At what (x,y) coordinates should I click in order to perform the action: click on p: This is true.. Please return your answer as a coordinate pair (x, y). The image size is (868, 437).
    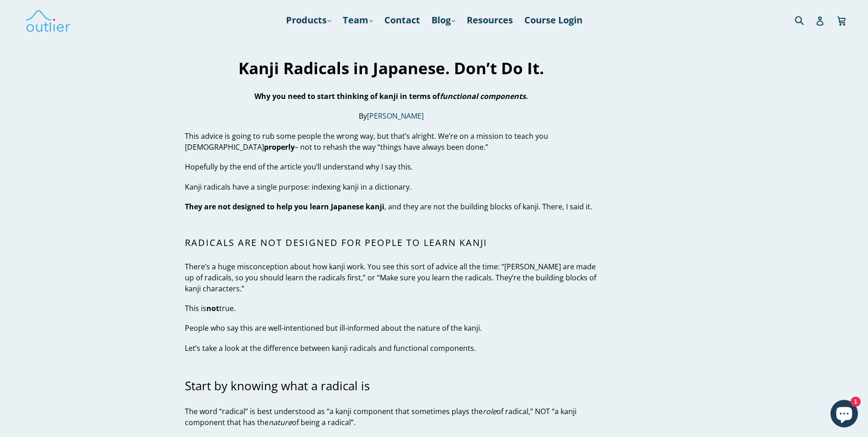
    Looking at the image, I should click on (391, 308).